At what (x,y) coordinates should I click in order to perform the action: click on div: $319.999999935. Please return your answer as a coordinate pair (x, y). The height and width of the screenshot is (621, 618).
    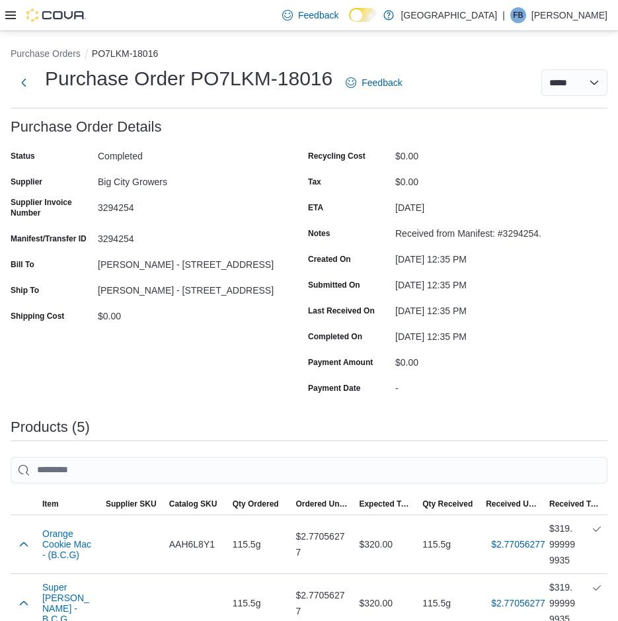
    Looking at the image, I should click on (576, 544).